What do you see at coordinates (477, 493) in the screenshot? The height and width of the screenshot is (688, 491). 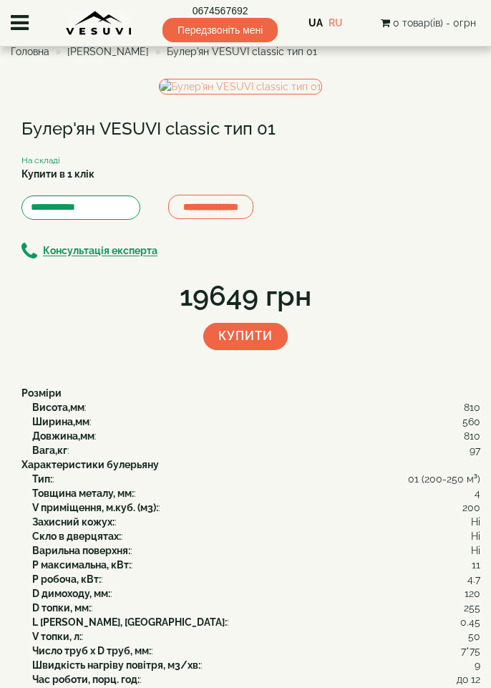 I see `span: 4` at bounding box center [477, 493].